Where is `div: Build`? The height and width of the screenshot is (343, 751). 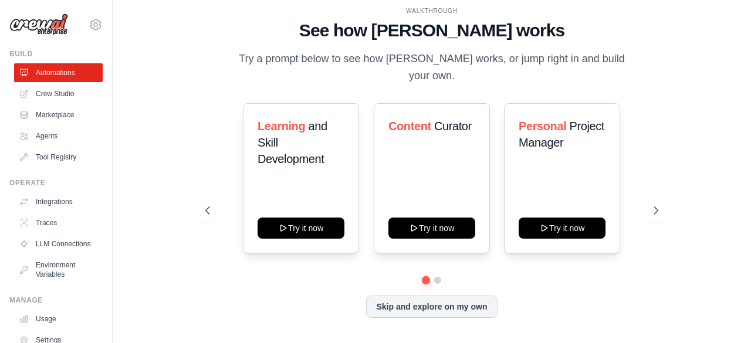
div: Build is located at coordinates (56, 54).